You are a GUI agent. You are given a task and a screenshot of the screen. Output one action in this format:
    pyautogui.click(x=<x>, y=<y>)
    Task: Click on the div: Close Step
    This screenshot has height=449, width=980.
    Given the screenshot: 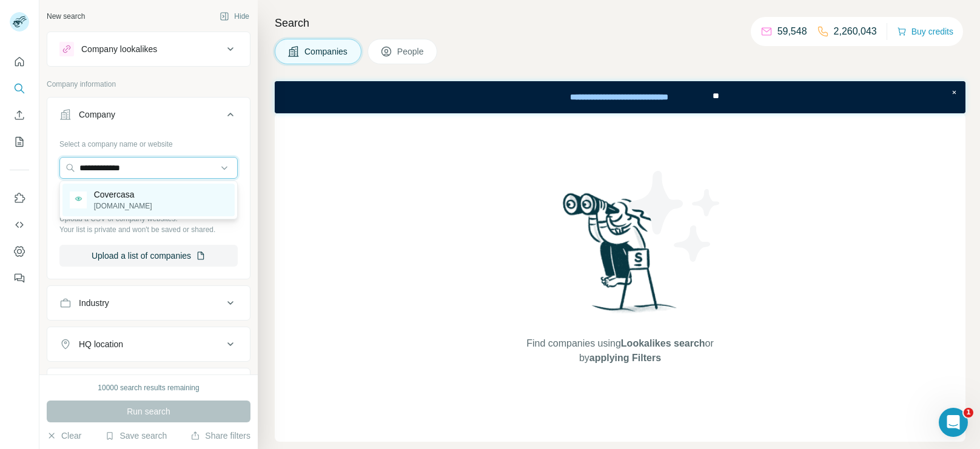 What is the action you would take?
    pyautogui.click(x=679, y=11)
    